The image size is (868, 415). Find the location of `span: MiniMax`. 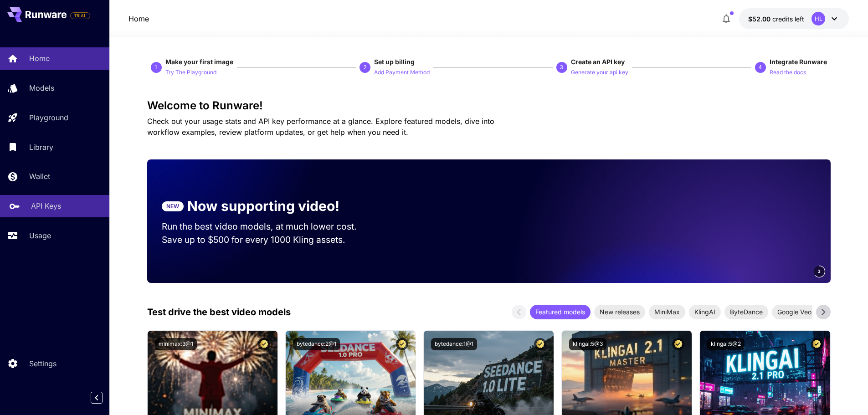

span: MiniMax is located at coordinates (667, 312).